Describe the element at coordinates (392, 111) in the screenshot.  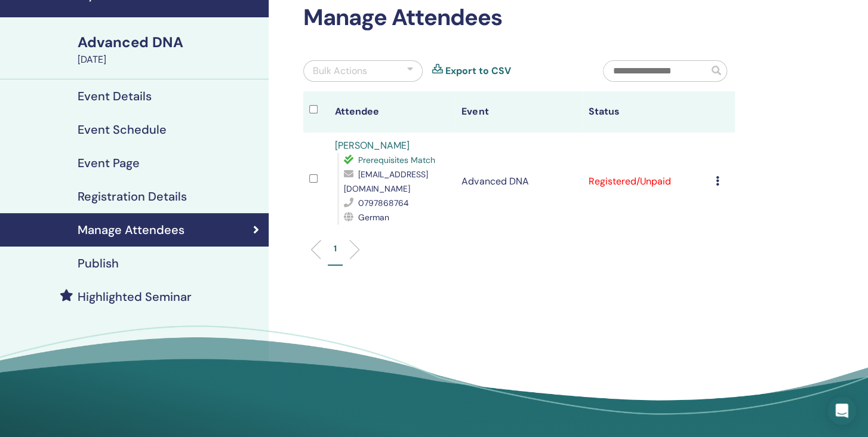
I see `th: Attendee` at that location.